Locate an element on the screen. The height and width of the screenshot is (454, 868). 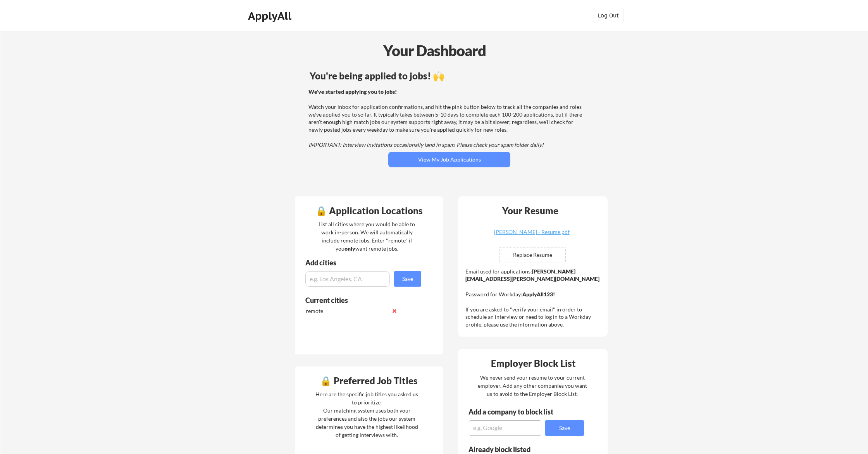
div: Add cities is located at coordinates (365, 263).